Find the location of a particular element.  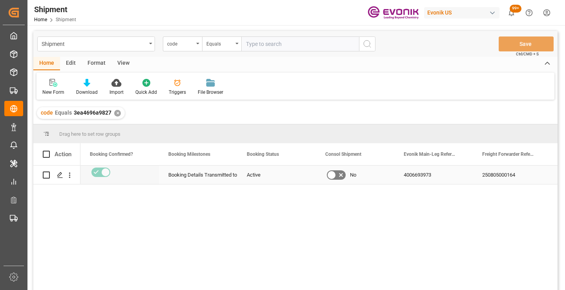

div: 4006693973 is located at coordinates (433, 175).